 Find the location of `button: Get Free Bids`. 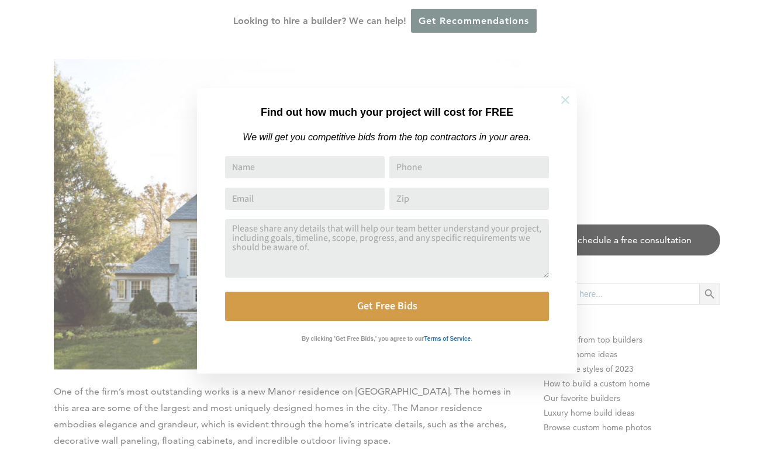

button: Get Free Bids is located at coordinates (387, 306).